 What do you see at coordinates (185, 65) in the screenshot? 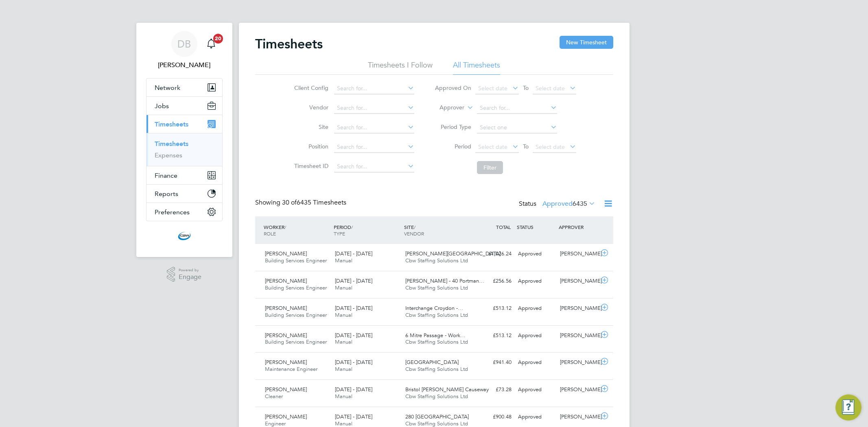
I see `span: Daniel Barber` at bounding box center [185, 65].